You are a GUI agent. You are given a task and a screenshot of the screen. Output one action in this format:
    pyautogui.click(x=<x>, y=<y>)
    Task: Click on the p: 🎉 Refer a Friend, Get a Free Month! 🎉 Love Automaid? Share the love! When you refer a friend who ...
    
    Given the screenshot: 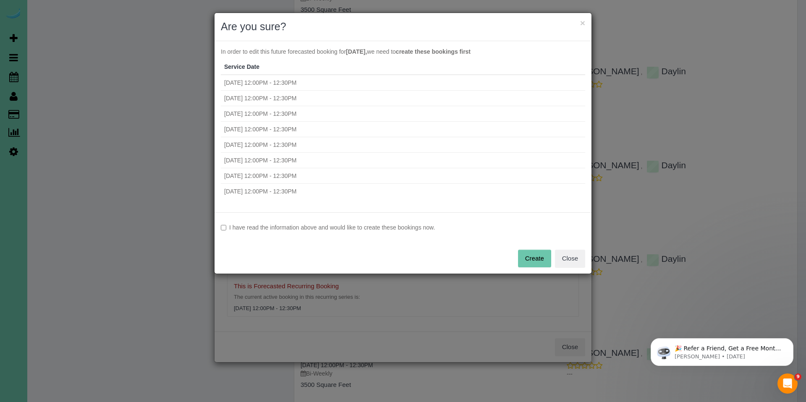 What is the action you would take?
    pyautogui.click(x=91, y=28)
    